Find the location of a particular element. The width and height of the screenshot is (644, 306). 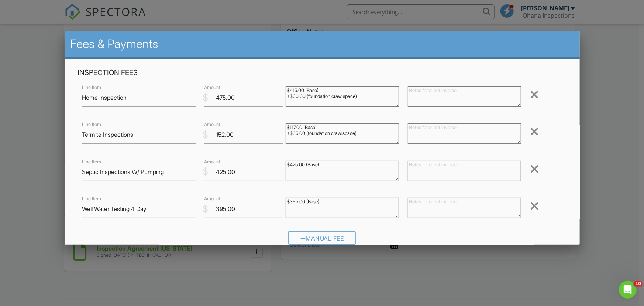

a: Manual Fee is located at coordinates (322, 240).